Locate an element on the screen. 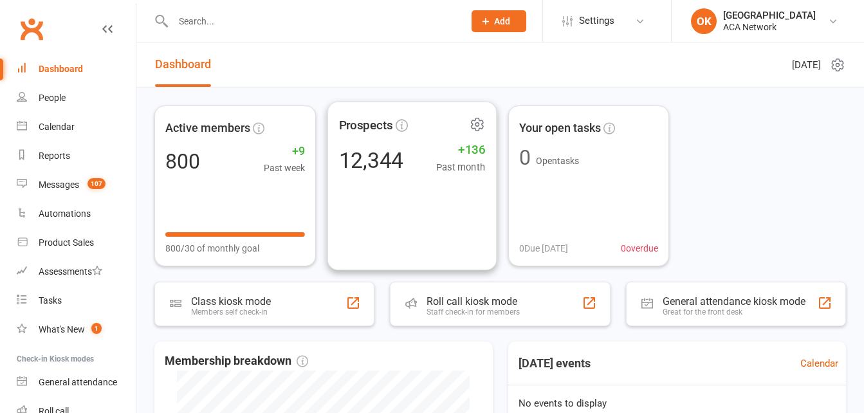  div: General attendance kiosk mode is located at coordinates (734, 301).